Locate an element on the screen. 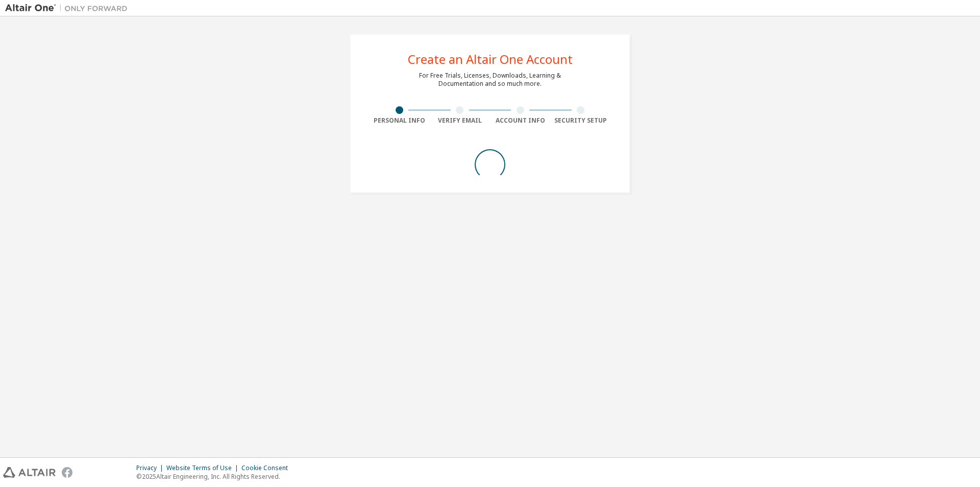  div: For Free Trials, Licenses, Downloads, Learning & Documentation and so much more. is located at coordinates (490, 80).